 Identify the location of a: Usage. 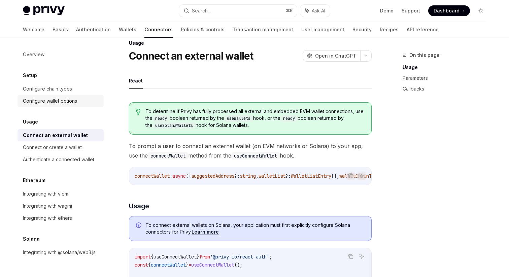
(447, 67).